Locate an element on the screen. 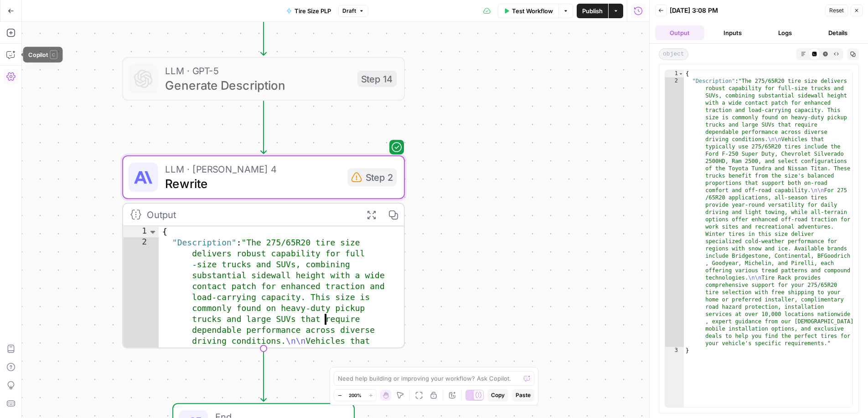 The image size is (868, 418). div: Step 14 is located at coordinates (377, 79).